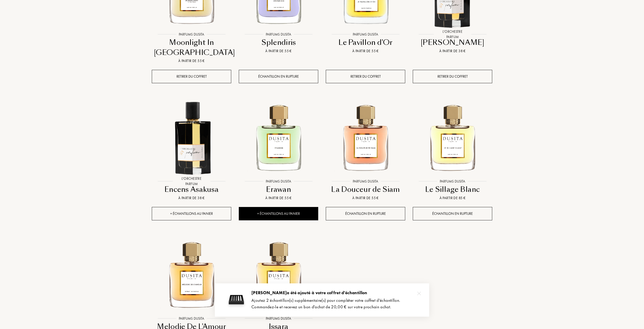 Image resolution: width=644 pixels, height=329 pixels. Describe the element at coordinates (191, 137) in the screenshot. I see `img: Encens Asakusa L'Orchestre Parfum` at that location.